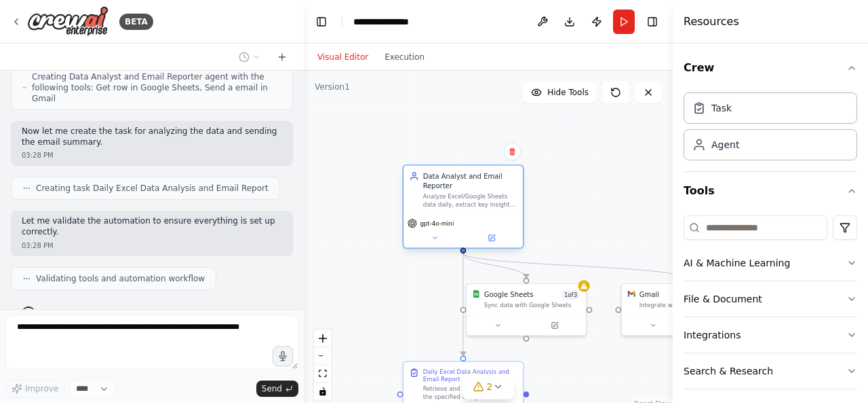  What do you see at coordinates (332, 87) in the screenshot?
I see `div: Version 1` at bounding box center [332, 87].